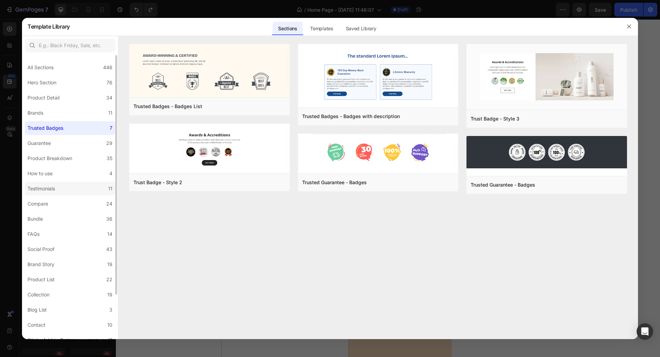 The width and height of the screenshot is (660, 357). I want to click on input: E.g.: Black Friday, Sale, etc., so click(70, 45).